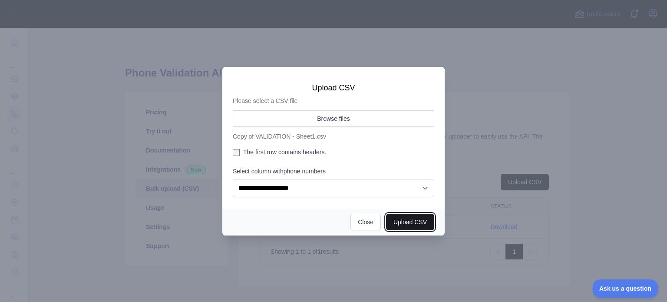 The image size is (667, 302). Describe the element at coordinates (334, 136) in the screenshot. I see `p: Copy of VALIDATION - Sheet1.csv` at that location.